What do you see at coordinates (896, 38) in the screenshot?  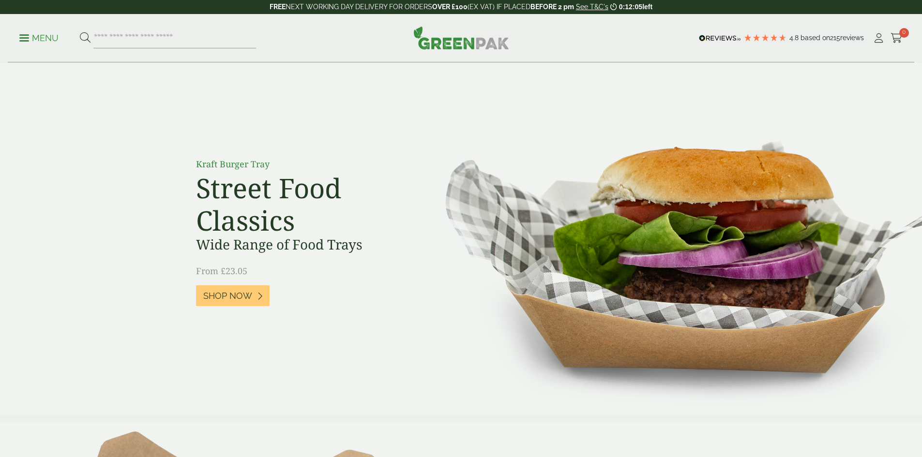 I see `i: Cart` at bounding box center [896, 38].